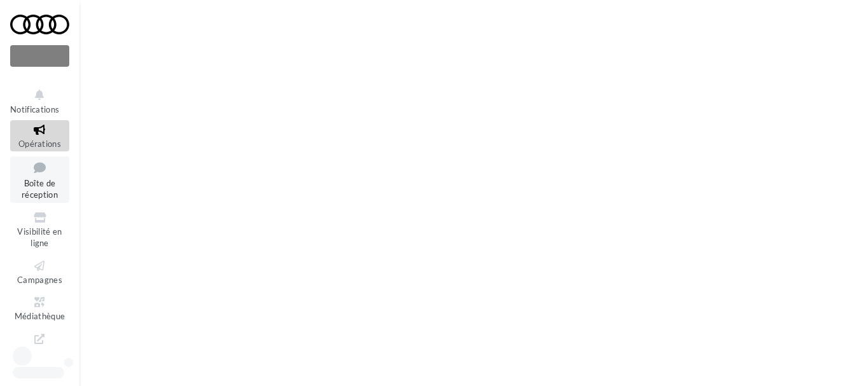 This screenshot has width=868, height=386. Describe the element at coordinates (39, 229) in the screenshot. I see `a: Visibilité en ligne` at that location.